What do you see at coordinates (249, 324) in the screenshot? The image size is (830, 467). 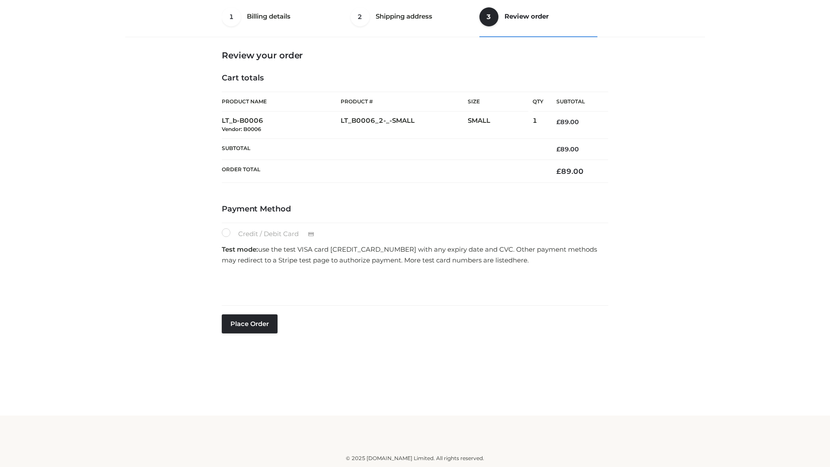 I see `button: Place order` at bounding box center [249, 324].